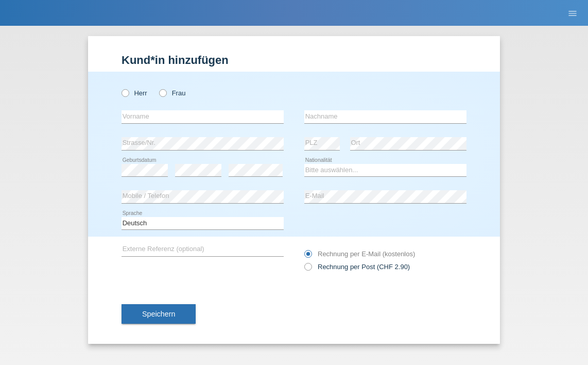 This screenshot has width=588, height=365. I want to click on label: Rechnung per Post (CHF 2.90), so click(357, 266).